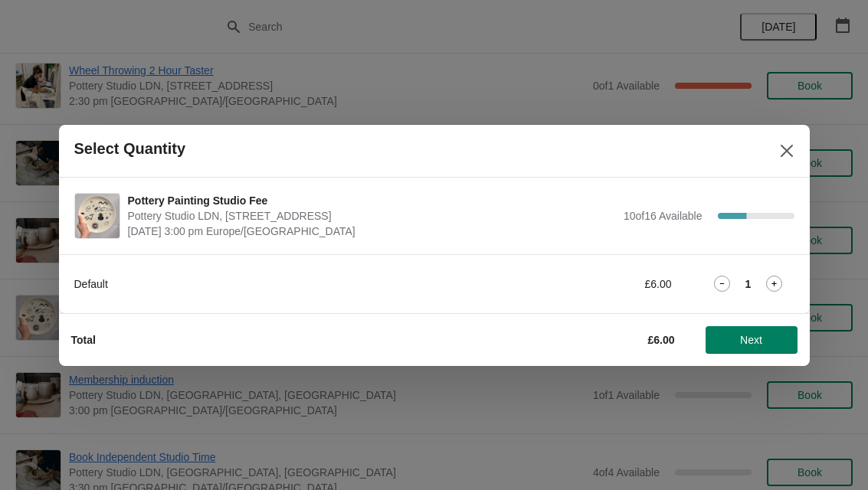  What do you see at coordinates (751, 340) in the screenshot?
I see `span: Next` at bounding box center [751, 340].